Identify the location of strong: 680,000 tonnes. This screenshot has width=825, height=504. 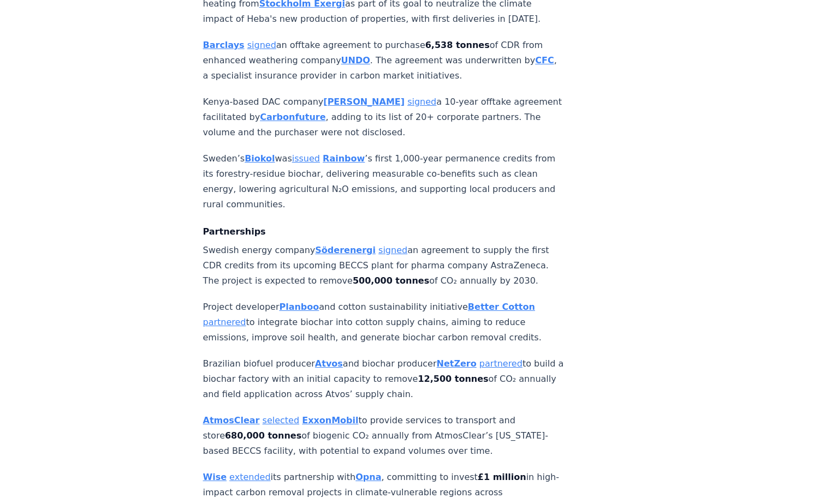
(263, 435).